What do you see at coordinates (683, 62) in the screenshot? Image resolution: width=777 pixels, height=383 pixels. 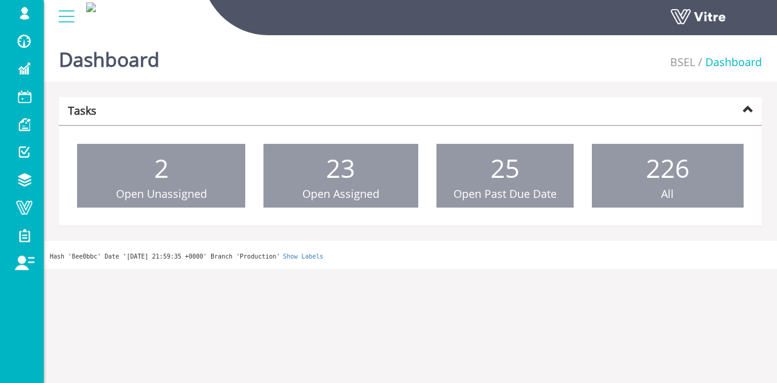 I see `a: BSEL` at bounding box center [683, 62].